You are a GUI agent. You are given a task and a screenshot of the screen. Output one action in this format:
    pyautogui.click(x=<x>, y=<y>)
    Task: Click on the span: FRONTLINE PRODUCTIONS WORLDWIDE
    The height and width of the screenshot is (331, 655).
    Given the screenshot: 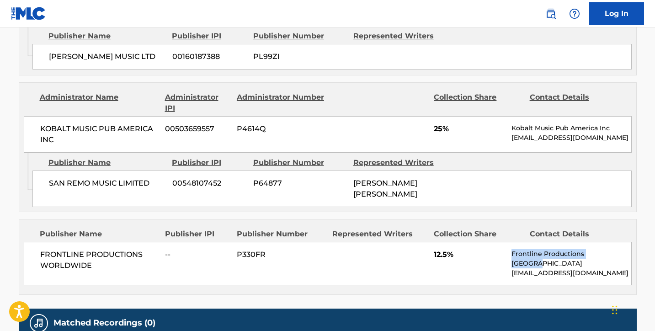 What is the action you would take?
    pyautogui.click(x=99, y=260)
    